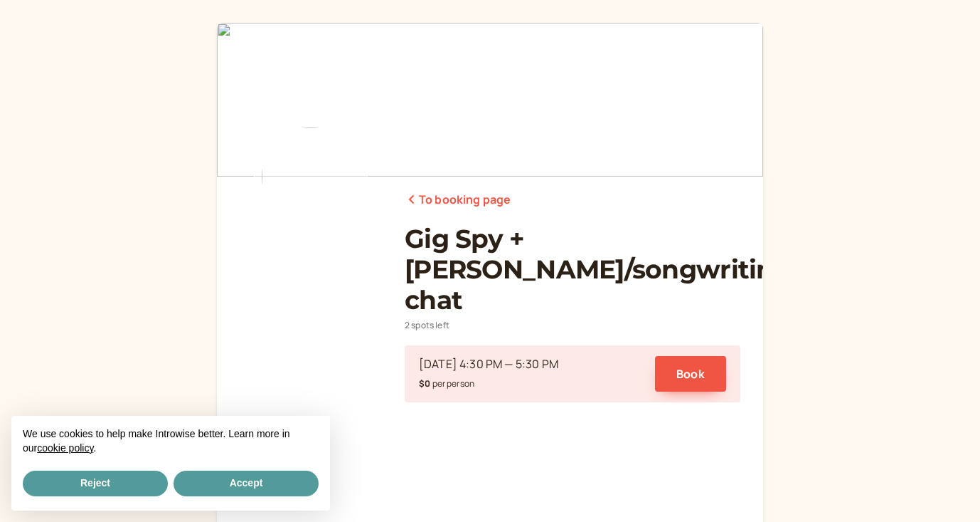 The image size is (980, 522). I want to click on div: We use cookies to help make Introwise better. Learn more in our ., so click(171, 441).